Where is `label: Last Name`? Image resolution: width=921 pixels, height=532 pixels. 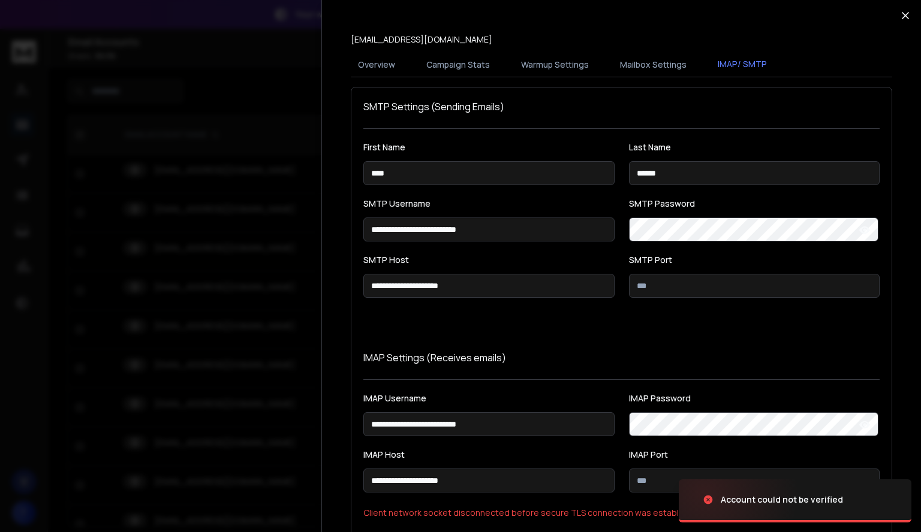
label: Last Name is located at coordinates (754, 147).